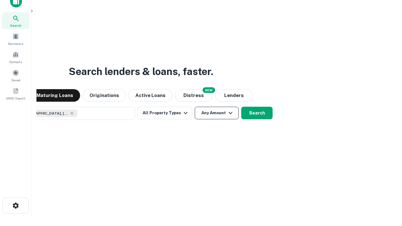  What do you see at coordinates (234, 96) in the screenshot?
I see `button: Lenders` at bounding box center [234, 96].